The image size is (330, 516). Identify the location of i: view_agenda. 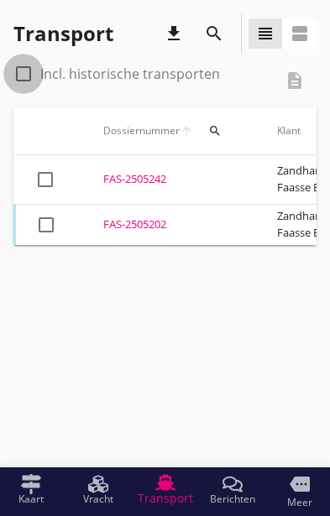
(300, 34).